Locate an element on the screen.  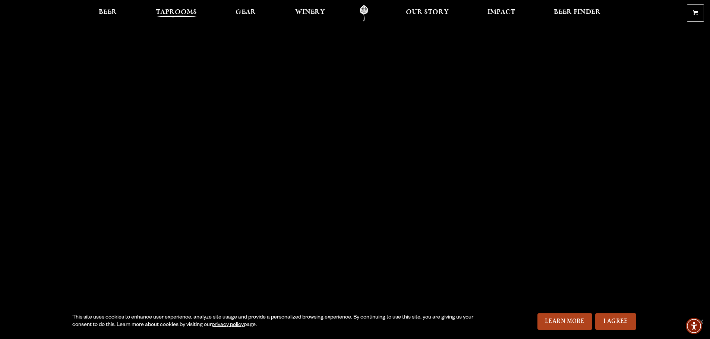
a: Beer is located at coordinates (108, 13).